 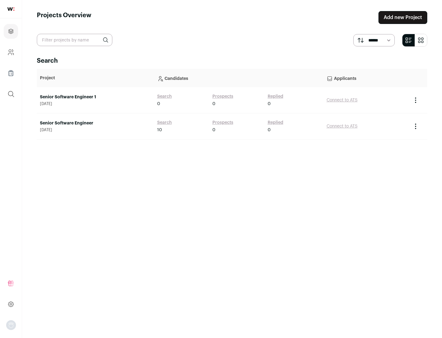 What do you see at coordinates (11, 325) in the screenshot?
I see `img: nopic.png` at bounding box center [11, 325].